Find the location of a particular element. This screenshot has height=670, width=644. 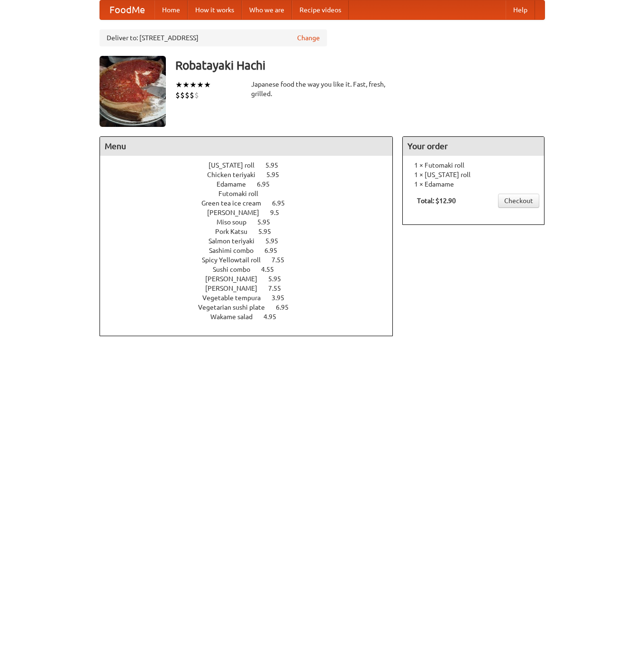

span: Vegetable tempura is located at coordinates (236, 298).